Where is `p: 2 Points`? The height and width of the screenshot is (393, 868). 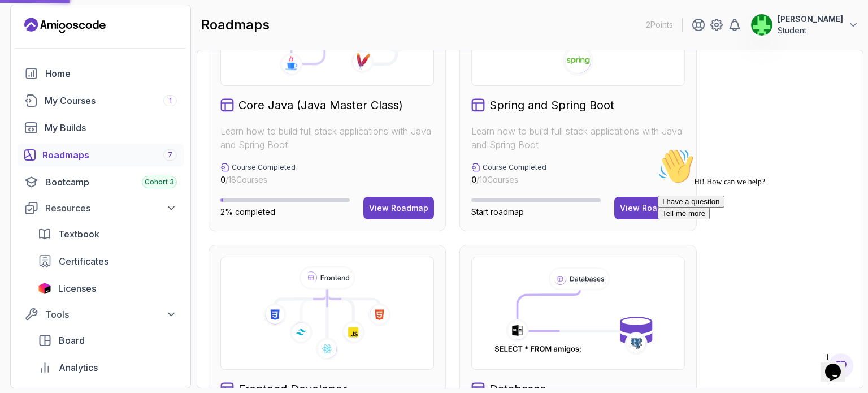 p: 2 Points is located at coordinates (660, 25).